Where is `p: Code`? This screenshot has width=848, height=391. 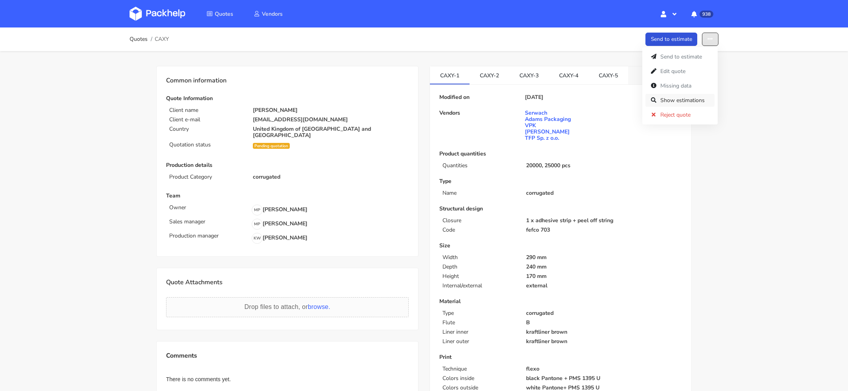
p: Code is located at coordinates (479, 230).